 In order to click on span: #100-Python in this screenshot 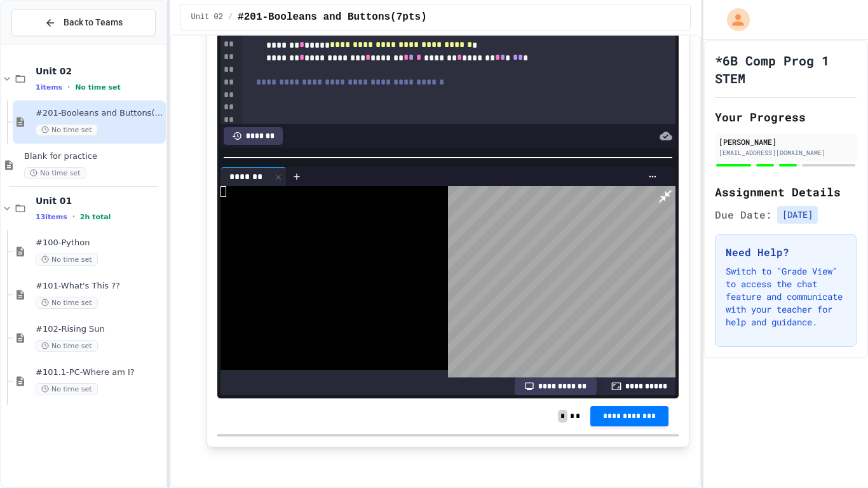, I will do `click(99, 243)`.